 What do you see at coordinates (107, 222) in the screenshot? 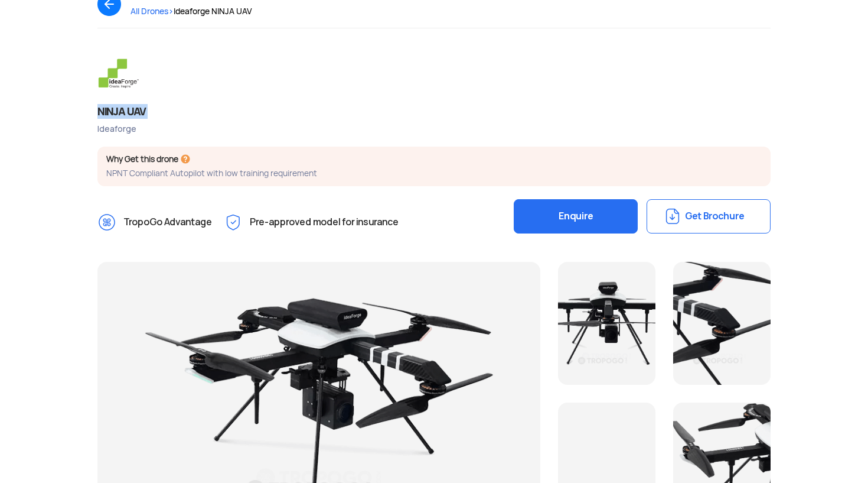
I see `img: ic_TropoGo_Advantage.png` at bounding box center [107, 222].